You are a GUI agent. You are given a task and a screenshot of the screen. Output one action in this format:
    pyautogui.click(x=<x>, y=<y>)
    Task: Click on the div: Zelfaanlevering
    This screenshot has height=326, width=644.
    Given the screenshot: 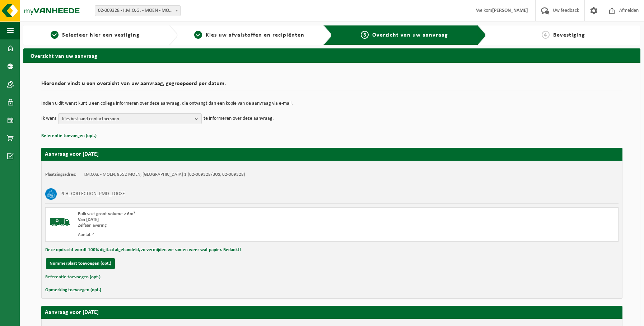 What is the action you would take?
    pyautogui.click(x=220, y=225)
    